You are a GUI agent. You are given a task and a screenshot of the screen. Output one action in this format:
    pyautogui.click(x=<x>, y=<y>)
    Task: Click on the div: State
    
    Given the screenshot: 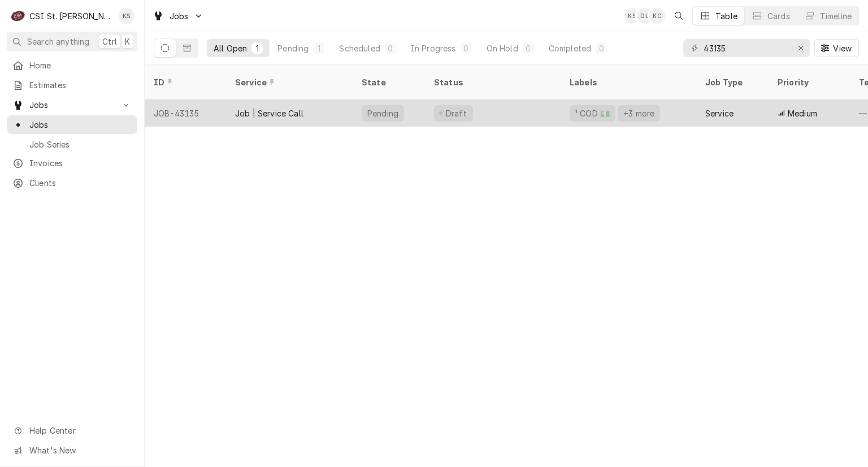 What is the action you would take?
    pyautogui.click(x=389, y=82)
    